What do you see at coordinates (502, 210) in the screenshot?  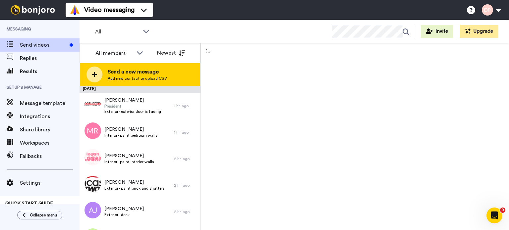 I see `span: 9` at bounding box center [502, 210].